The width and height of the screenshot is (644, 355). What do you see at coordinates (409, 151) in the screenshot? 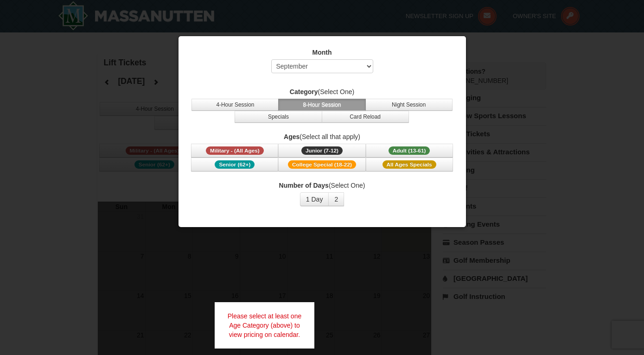
I see `span: Adult (13-61)` at bounding box center [409, 151].